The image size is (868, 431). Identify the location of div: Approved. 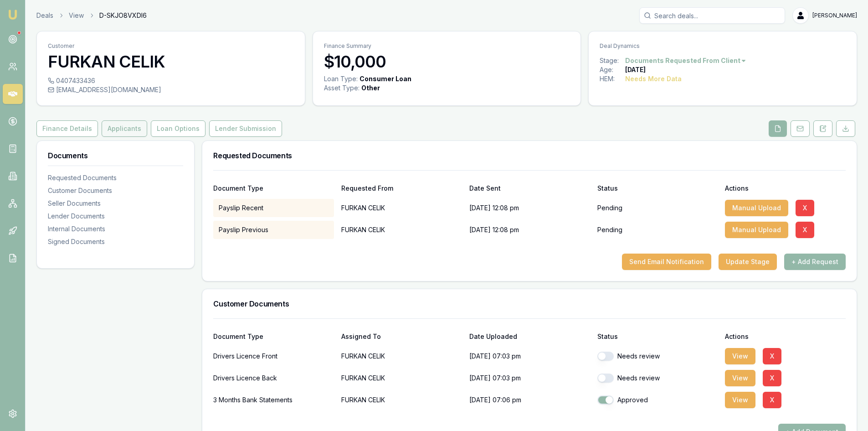
(658, 400).